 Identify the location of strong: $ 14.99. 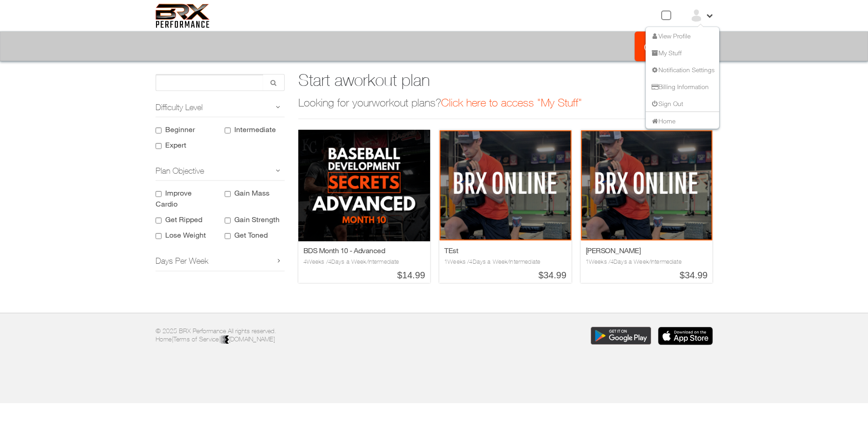
(364, 274).